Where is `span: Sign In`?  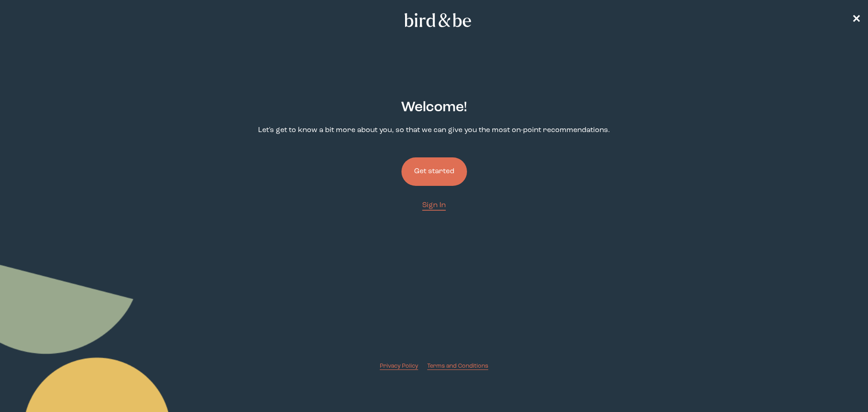 span: Sign In is located at coordinates (434, 205).